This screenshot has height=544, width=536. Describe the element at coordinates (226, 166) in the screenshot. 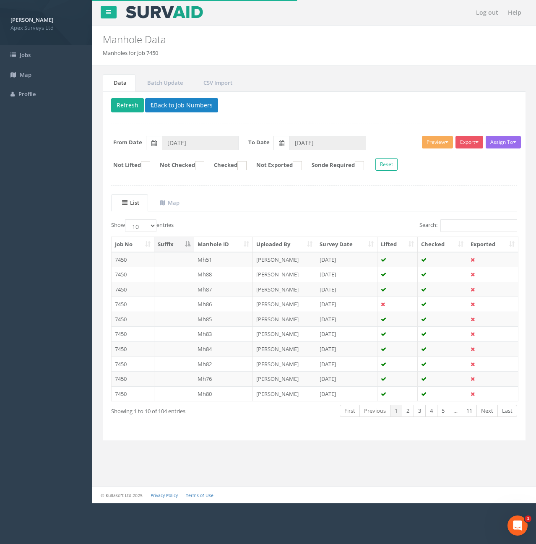

I see `label: Checked` at that location.